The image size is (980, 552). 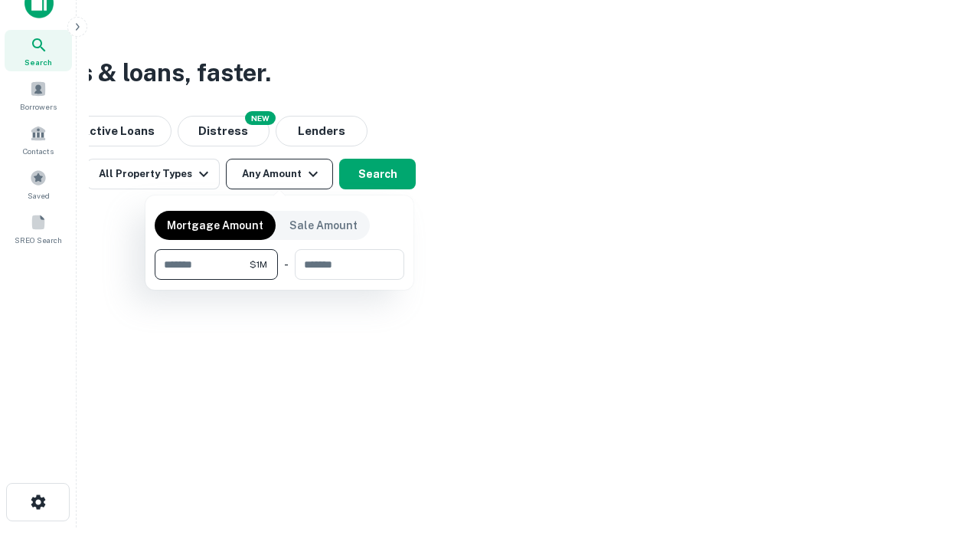 I want to click on p: Sale Amount, so click(x=323, y=225).